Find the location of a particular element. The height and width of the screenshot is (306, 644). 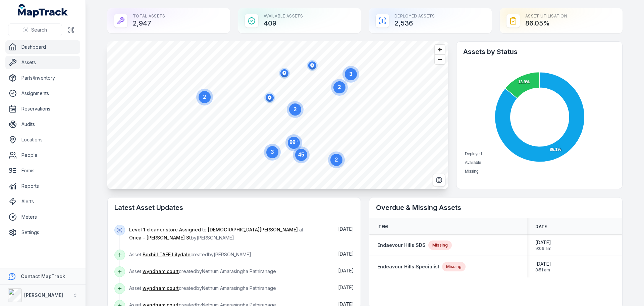

time: 8/1/2025, 9:06:46 AM is located at coordinates (544, 246).